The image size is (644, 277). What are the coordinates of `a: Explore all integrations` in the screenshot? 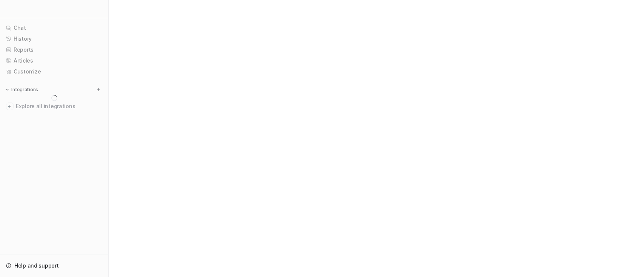 It's located at (54, 106).